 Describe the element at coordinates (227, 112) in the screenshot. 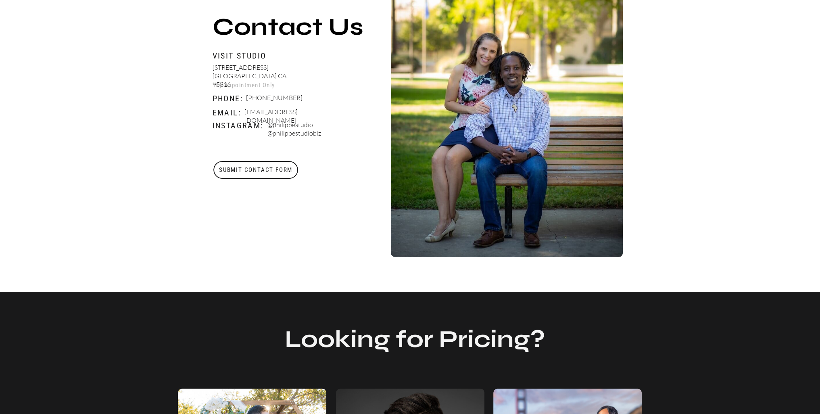

I see `p: Email:` at that location.